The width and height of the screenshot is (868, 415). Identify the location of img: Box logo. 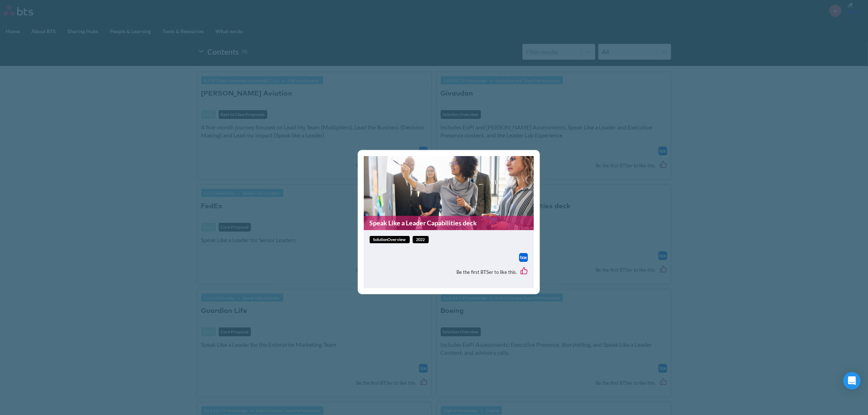
(524, 258).